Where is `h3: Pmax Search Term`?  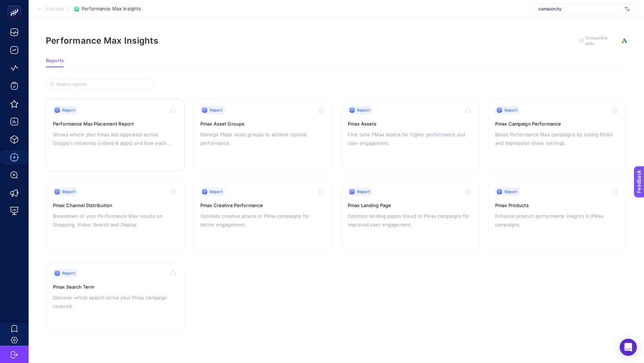 h3: Pmax Search Term is located at coordinates (115, 287).